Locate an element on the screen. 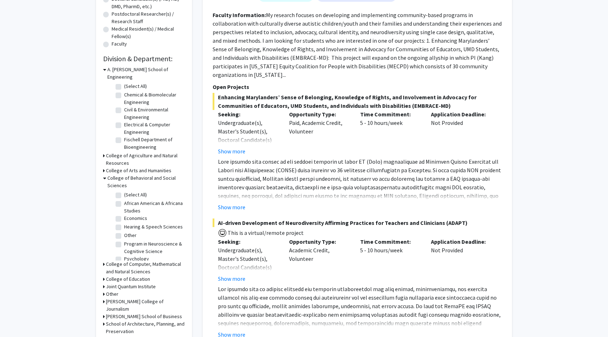 The image size is (608, 337). div: Paid, Academic Credit, Volunteer is located at coordinates (319, 133).